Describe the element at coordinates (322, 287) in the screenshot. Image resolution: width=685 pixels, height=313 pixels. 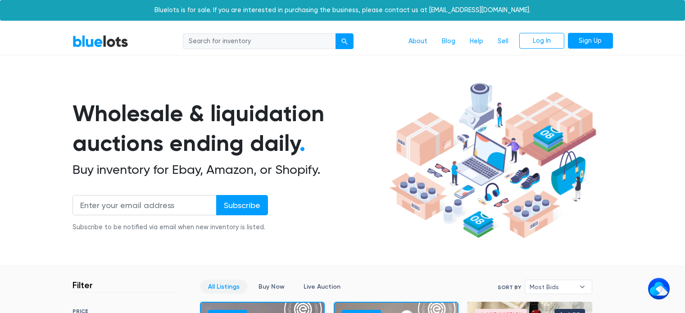
I see `a: Live Auction` at that location.